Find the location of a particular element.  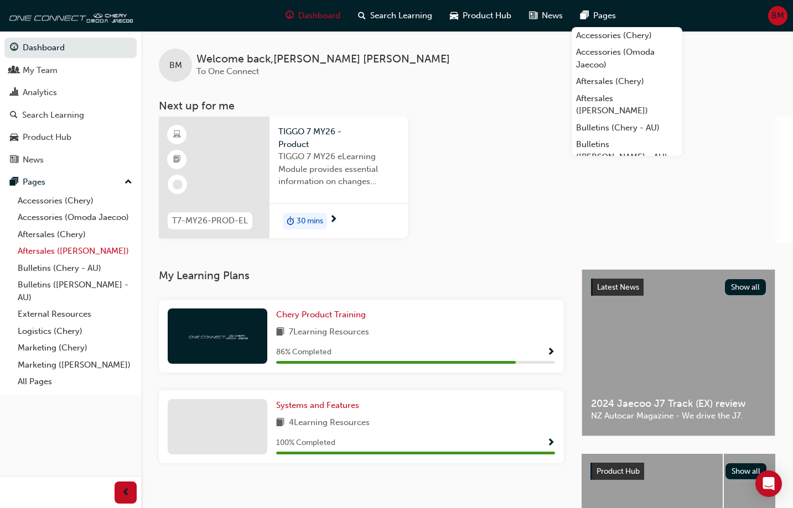

span: News is located at coordinates (552, 15).